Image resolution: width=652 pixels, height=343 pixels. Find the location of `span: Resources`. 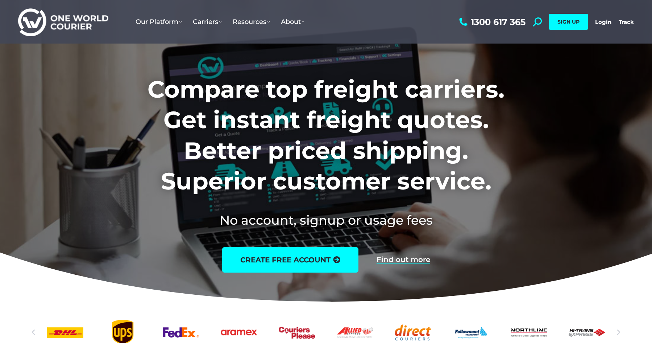

span: Resources is located at coordinates (251, 22).